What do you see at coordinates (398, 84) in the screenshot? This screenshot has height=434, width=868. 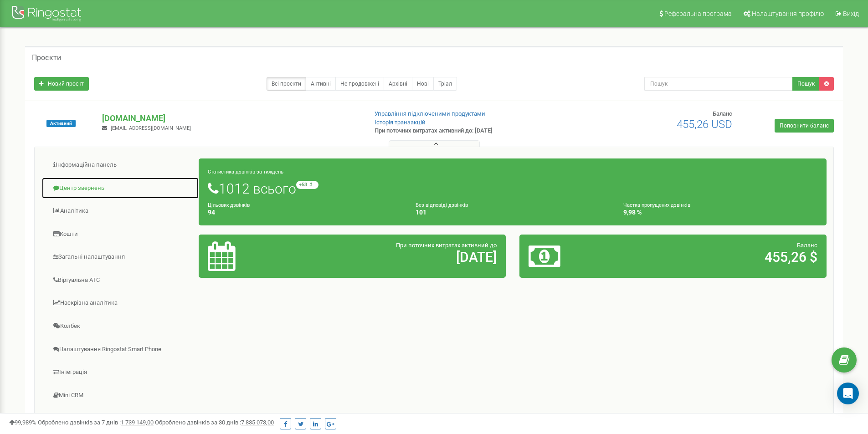 I see `a: Архівні` at bounding box center [398, 84].